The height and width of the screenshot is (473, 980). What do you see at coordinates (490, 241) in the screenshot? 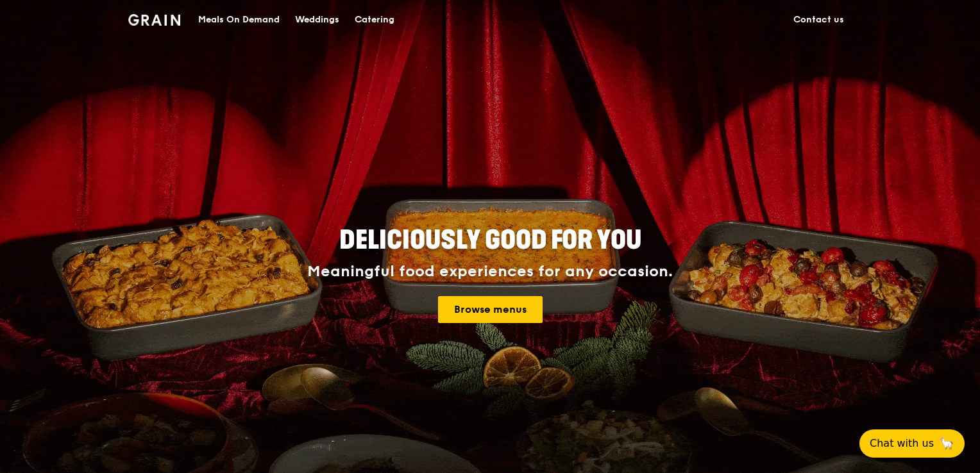
I see `span: Deliciously good for you` at bounding box center [490, 241].